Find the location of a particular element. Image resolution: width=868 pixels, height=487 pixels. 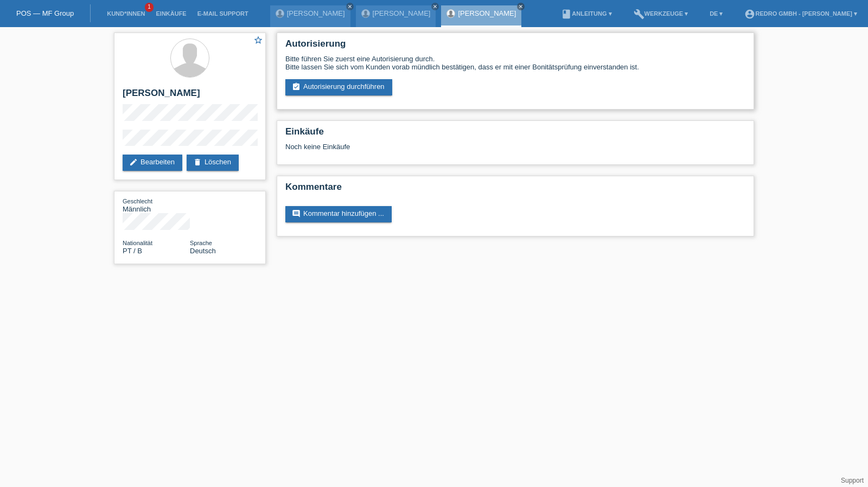

a: deleteLöschen is located at coordinates (213, 163).